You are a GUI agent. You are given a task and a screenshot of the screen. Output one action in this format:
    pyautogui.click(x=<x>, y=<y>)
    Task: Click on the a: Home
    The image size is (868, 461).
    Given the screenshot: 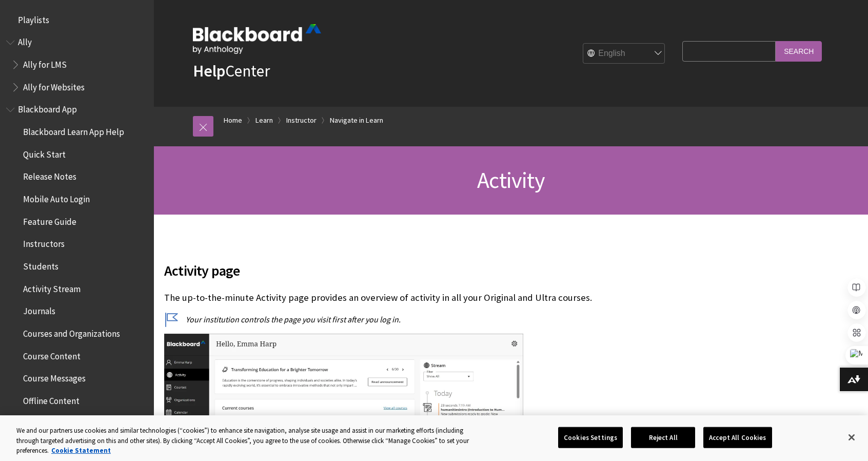 What is the action you would take?
    pyautogui.click(x=232, y=120)
    